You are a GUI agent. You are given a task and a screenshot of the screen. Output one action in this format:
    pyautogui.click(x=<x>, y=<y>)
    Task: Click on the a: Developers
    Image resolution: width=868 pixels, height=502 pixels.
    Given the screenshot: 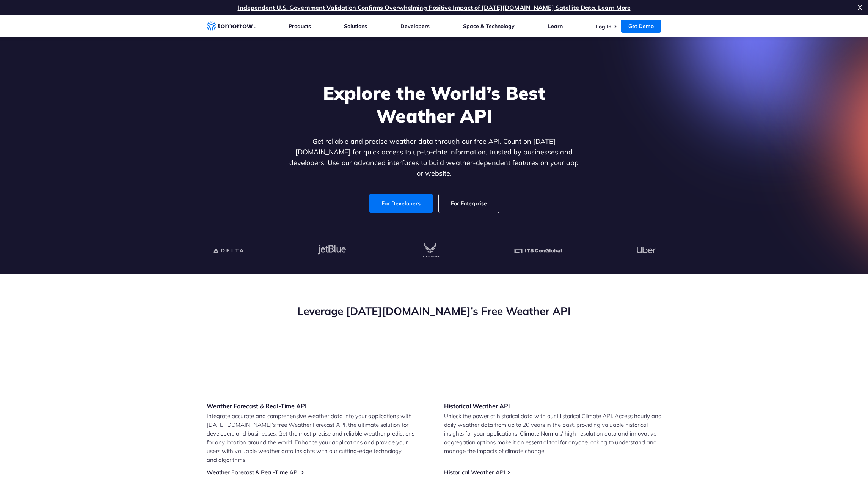 What is the action you would take?
    pyautogui.click(x=415, y=26)
    